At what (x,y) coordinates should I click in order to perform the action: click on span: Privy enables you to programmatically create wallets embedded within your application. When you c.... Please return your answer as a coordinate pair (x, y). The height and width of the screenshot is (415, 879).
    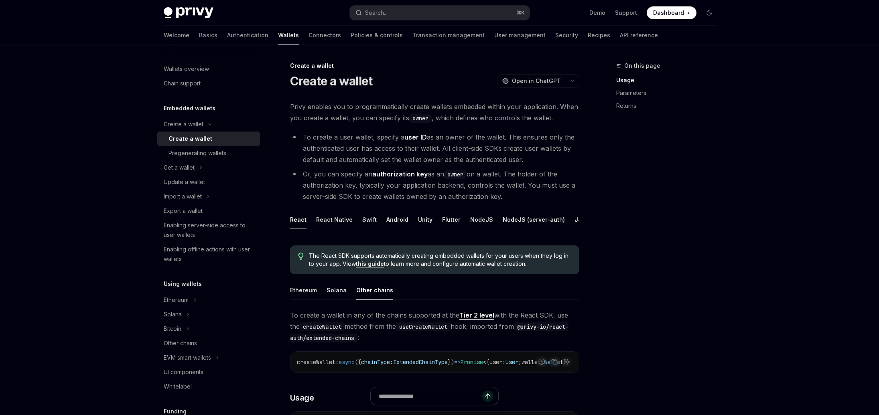
    Looking at the image, I should click on (434, 112).